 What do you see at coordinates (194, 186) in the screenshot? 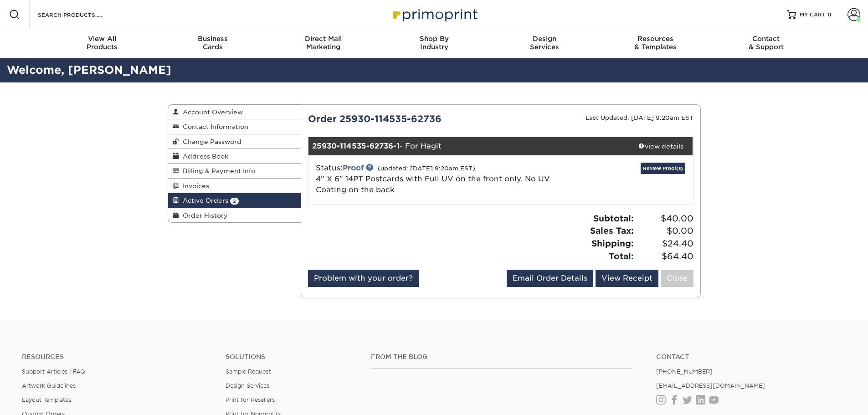
I see `span: Invoices` at bounding box center [194, 186].